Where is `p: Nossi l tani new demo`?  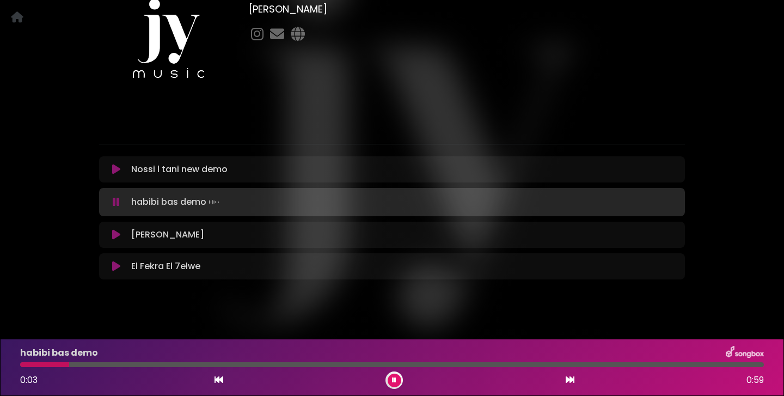 p: Nossi l tani new demo is located at coordinates (179, 169).